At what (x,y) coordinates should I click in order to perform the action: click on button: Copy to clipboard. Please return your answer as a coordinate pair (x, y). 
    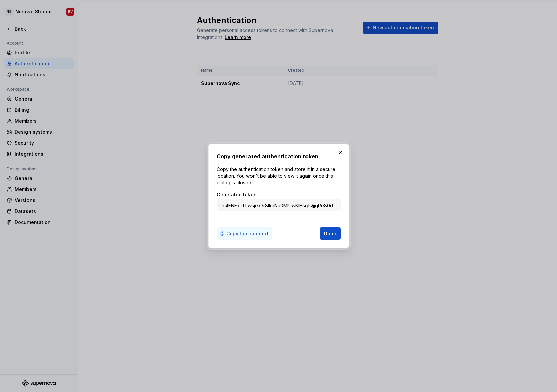
    Looking at the image, I should click on (245, 234).